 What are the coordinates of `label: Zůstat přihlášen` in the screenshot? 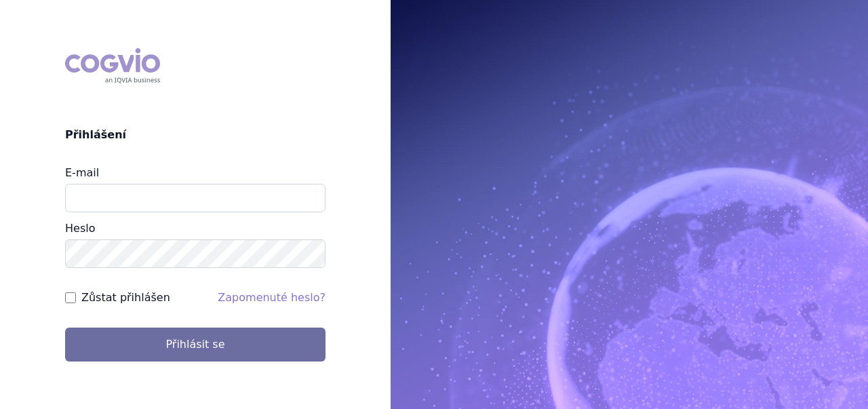 It's located at (125, 297).